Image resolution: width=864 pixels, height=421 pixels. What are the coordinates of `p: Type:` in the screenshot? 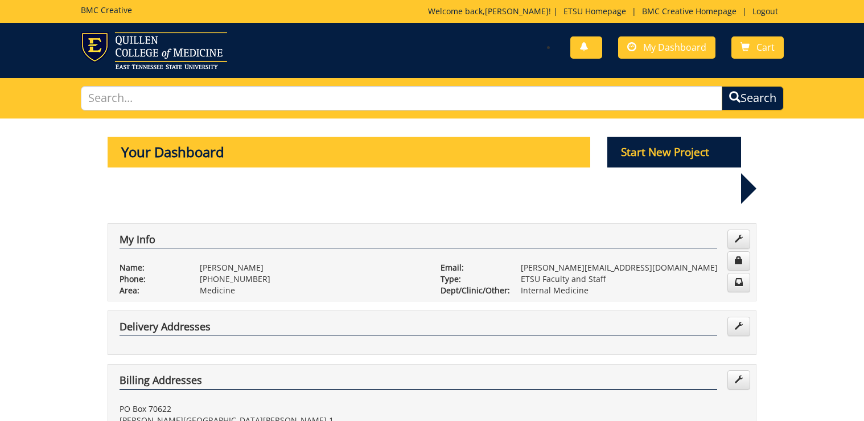 It's located at (472, 279).